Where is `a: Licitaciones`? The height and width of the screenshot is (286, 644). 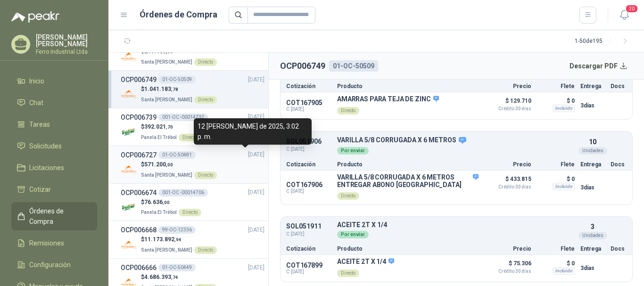
a: Licitaciones is located at coordinates (54, 168).